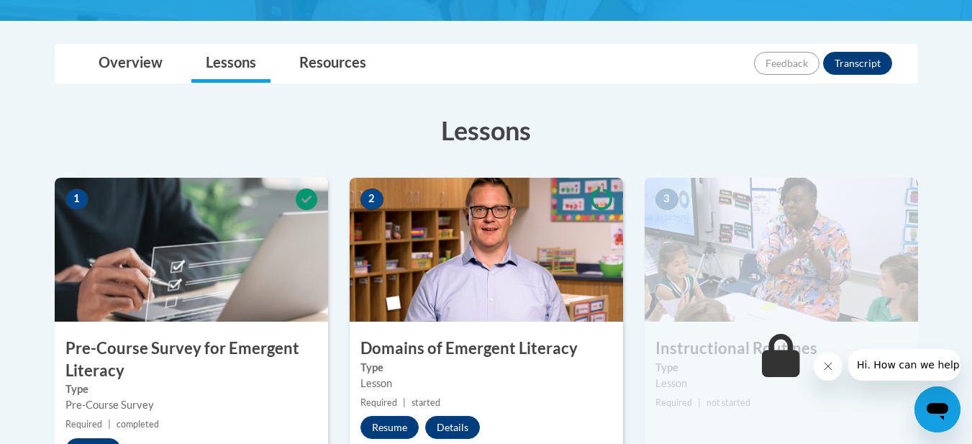 The height and width of the screenshot is (444, 972). Describe the element at coordinates (191, 405) in the screenshot. I see `div: Pre-Course Survey` at that location.